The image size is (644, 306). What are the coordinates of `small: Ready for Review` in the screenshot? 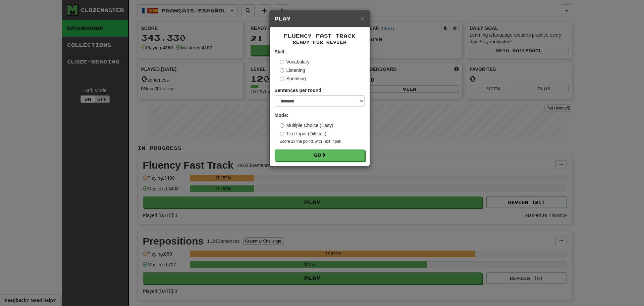 It's located at (320, 42).